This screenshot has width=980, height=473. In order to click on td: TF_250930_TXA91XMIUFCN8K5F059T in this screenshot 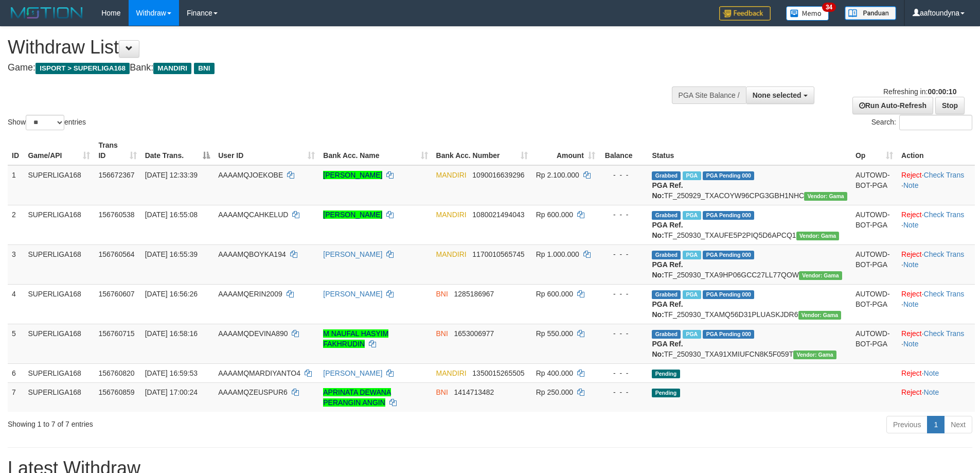, I will do `click(749, 343)`.